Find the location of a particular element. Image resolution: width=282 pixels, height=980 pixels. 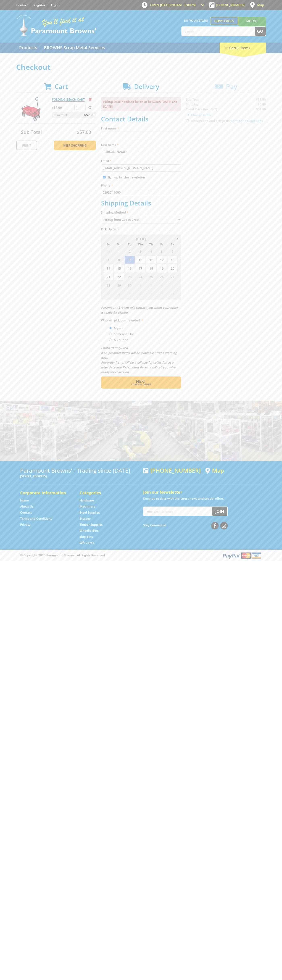

input: Please enter your last name. is located at coordinates (141, 152).